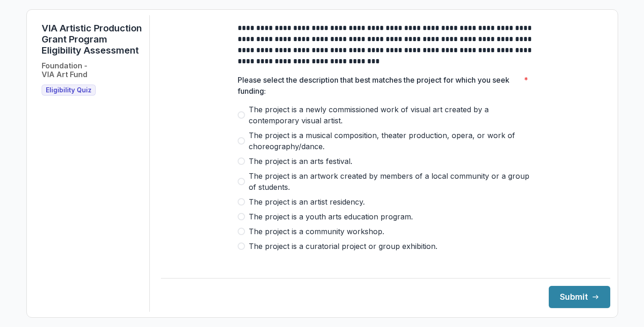 Image resolution: width=644 pixels, height=327 pixels. What do you see at coordinates (379, 86) in the screenshot?
I see `p: Please select the description that best matches the project for which you seek funding:` at bounding box center [379, 86].